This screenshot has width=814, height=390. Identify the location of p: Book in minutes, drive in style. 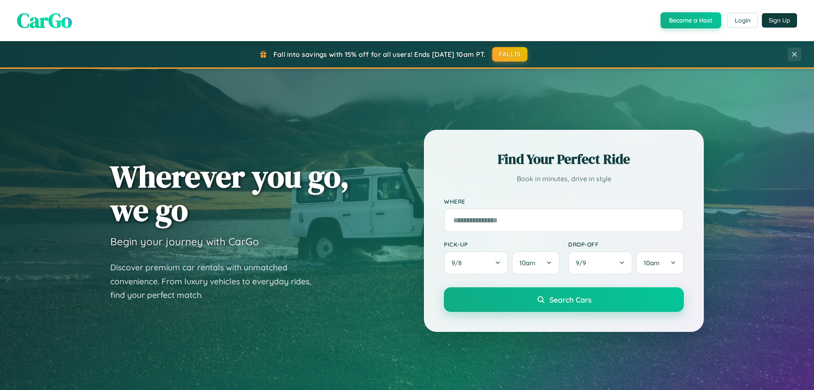
(564, 178).